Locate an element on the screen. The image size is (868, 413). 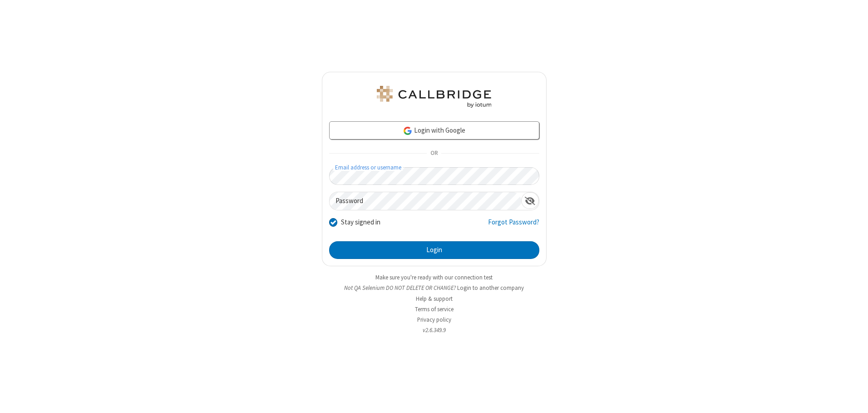
input: Email address or username is located at coordinates (434, 176).